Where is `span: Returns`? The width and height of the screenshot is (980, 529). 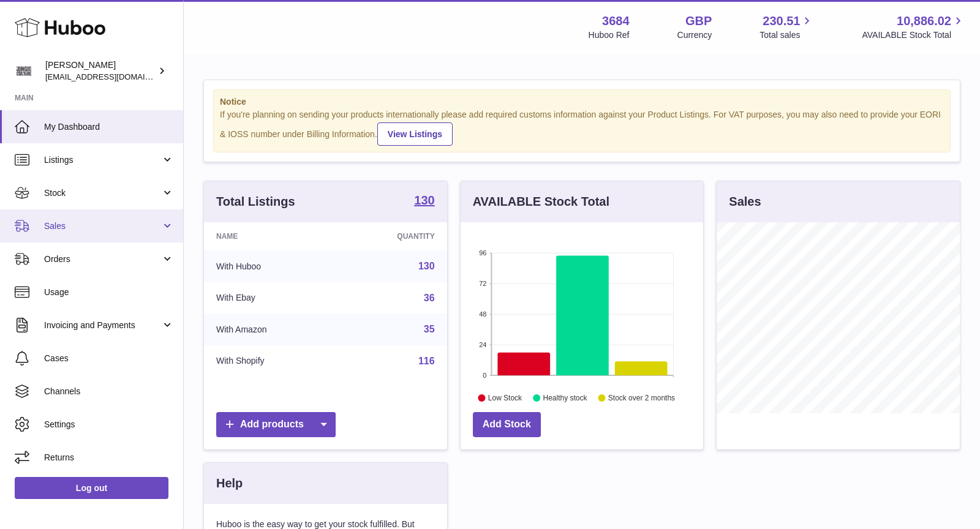
span: Returns is located at coordinates (109, 458).